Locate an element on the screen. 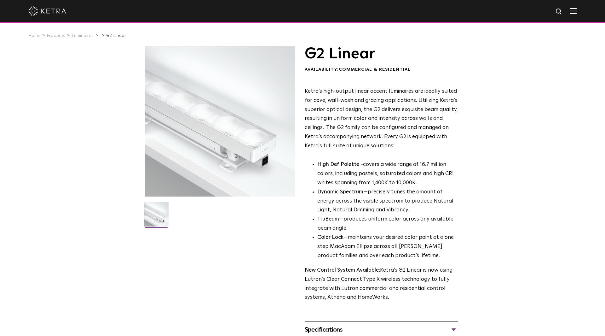 The image size is (605, 336). p: covers a wide range of 16.7 million colors, including pastels, saturated colors and high CRI whit... is located at coordinates (388, 174).